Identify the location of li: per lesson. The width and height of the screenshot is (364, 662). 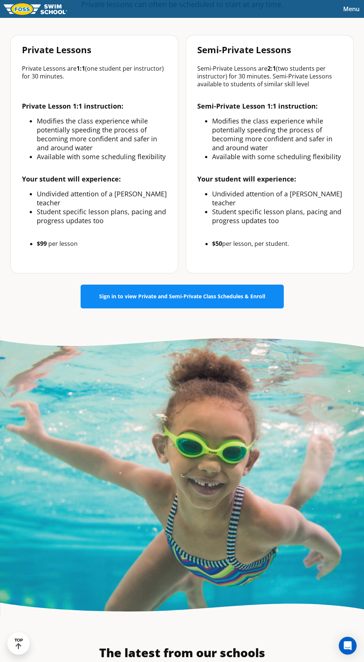
(102, 244).